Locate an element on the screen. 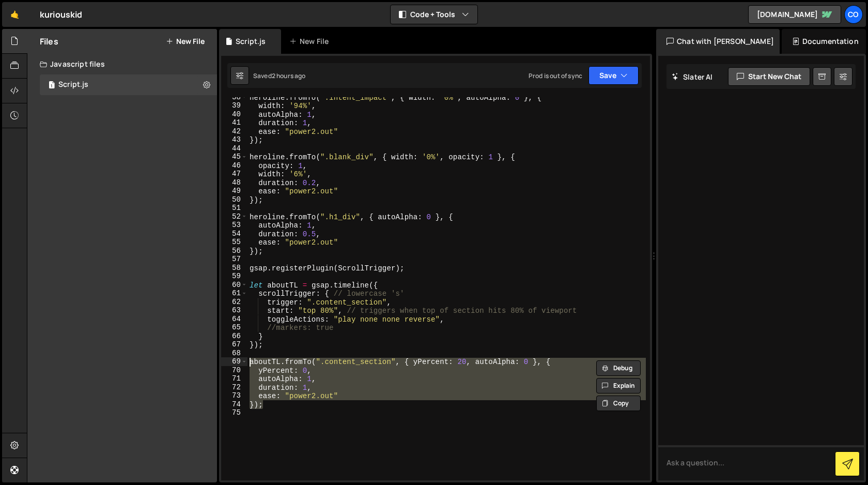 This screenshot has width=868, height=485. div: 48 is located at coordinates (234, 183).